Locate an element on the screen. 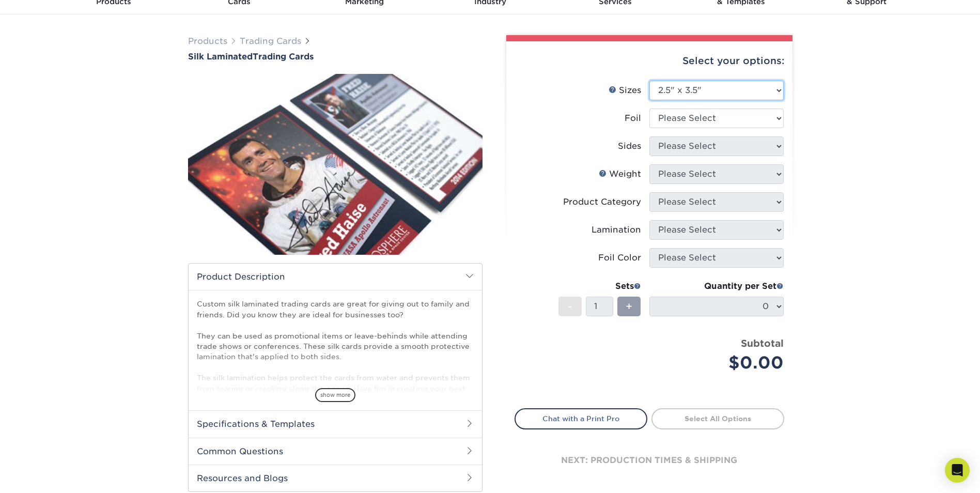 This screenshot has width=980, height=493. a: Chat with a Print Pro is located at coordinates (580, 419).